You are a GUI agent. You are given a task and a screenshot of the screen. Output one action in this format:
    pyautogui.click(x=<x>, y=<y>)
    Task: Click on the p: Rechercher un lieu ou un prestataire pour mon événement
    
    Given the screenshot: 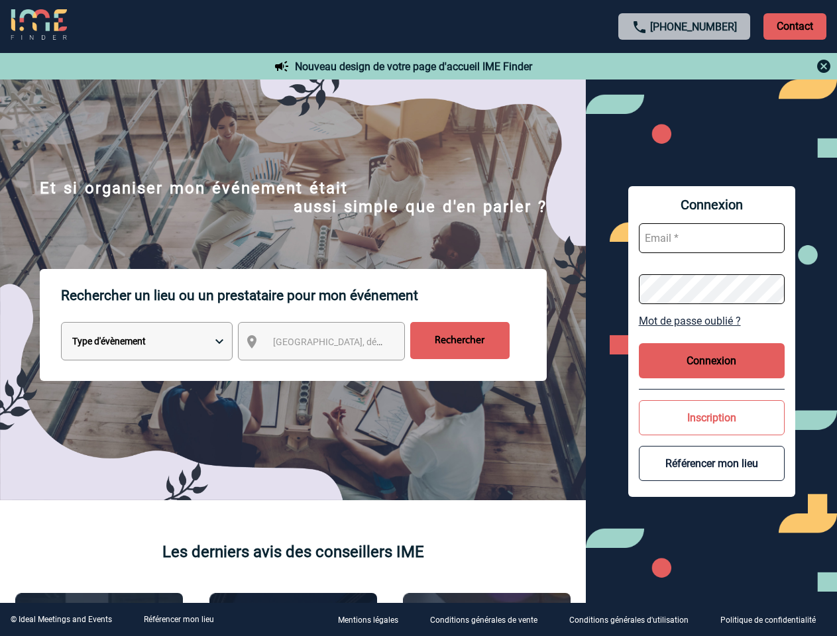 What is the action you would take?
    pyautogui.click(x=304, y=296)
    